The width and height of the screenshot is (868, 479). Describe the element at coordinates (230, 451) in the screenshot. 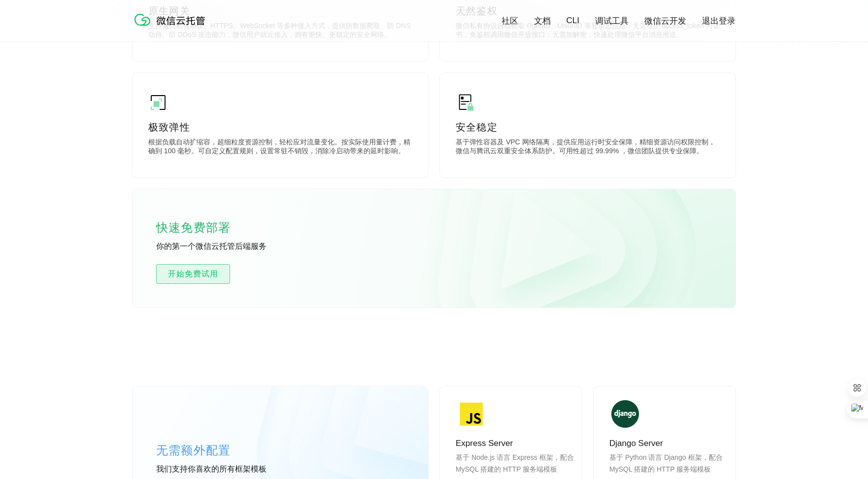

I see `p: 无需额外配置` at that location.